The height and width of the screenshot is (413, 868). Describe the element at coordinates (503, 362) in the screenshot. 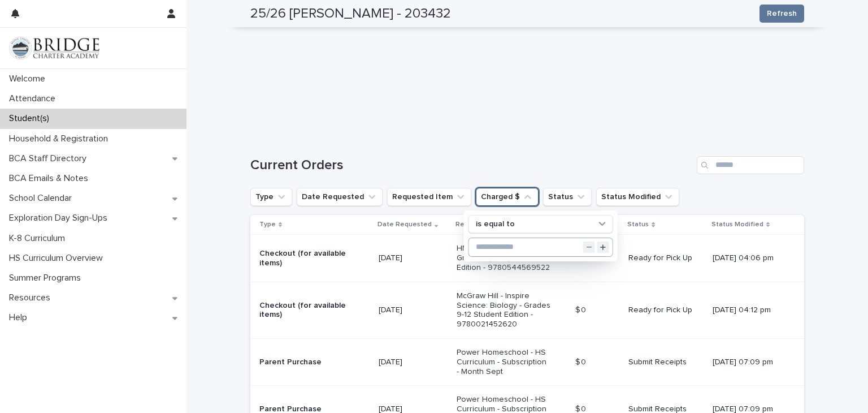

I see `p: Power Homeschool - HS Curriculum - Subscription - Month Sept` at that location.